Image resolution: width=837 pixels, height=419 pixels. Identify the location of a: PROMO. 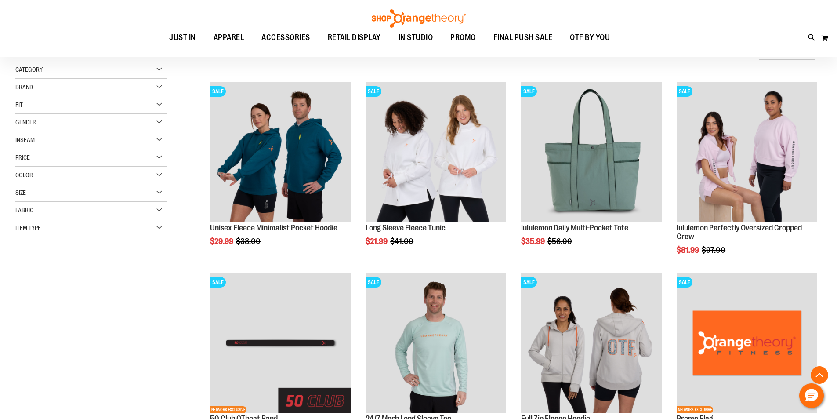
(463, 38).